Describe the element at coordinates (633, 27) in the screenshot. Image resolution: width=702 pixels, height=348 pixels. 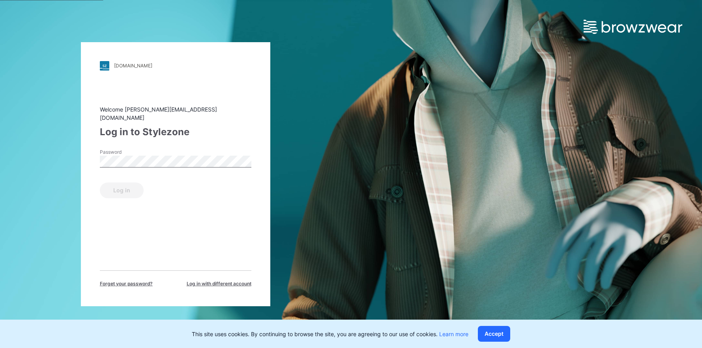
I see `img: browzwear-logo.e42bd6dac1945053ebaf764b6aa21510.svg` at that location.